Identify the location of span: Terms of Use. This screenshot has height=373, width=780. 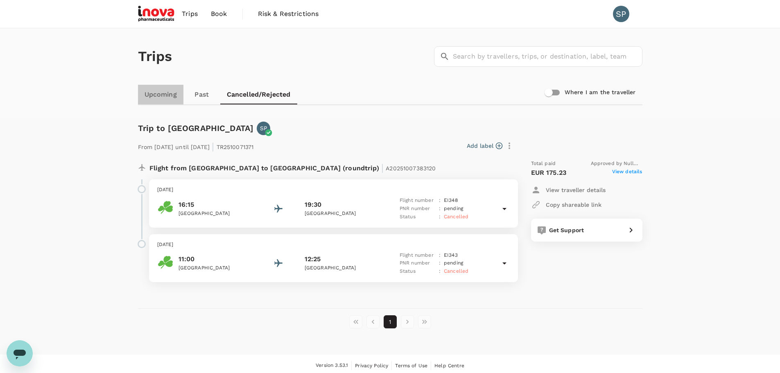
(411, 366).